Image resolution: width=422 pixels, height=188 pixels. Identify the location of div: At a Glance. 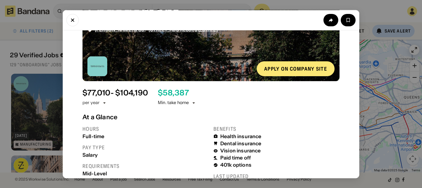
(211, 117).